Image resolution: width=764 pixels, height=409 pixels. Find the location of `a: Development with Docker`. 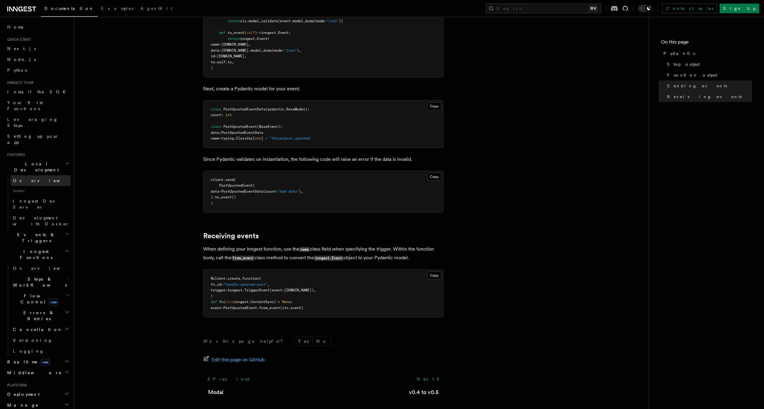

a: Development with Docker is located at coordinates (41, 221).